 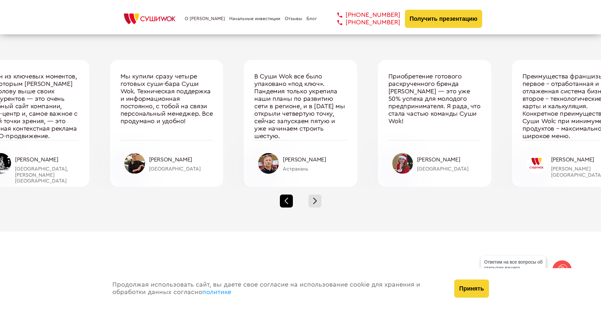 What do you see at coordinates (472, 289) in the screenshot?
I see `button: Принять` at bounding box center [472, 289].